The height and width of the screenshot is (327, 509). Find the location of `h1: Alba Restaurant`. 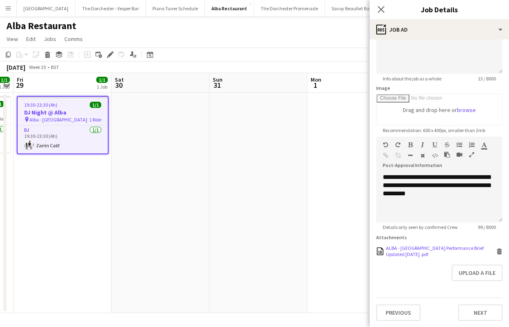

h1: Alba Restaurant is located at coordinates (41, 26).